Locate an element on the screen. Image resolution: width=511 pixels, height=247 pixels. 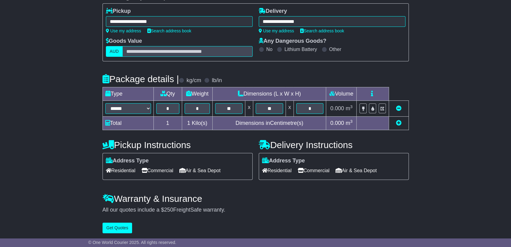
label: Other is located at coordinates (335, 49).